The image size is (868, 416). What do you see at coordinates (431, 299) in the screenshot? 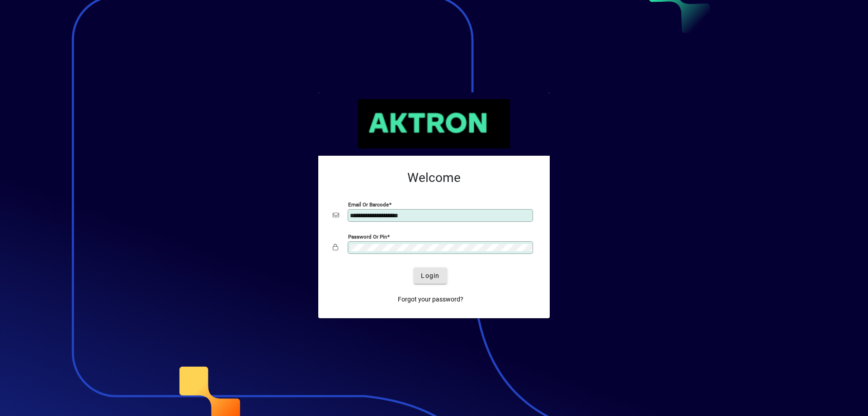
I see `span: Forgot your password?` at bounding box center [431, 299].